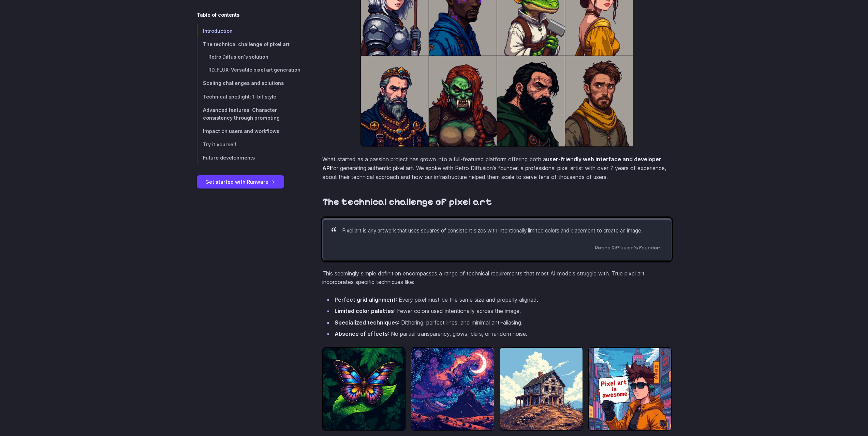 The image size is (868, 436). I want to click on img: a pixel art night sky with a crescent moon, colorful nebula clouds, and a mountainous landscape, so click(453, 389).